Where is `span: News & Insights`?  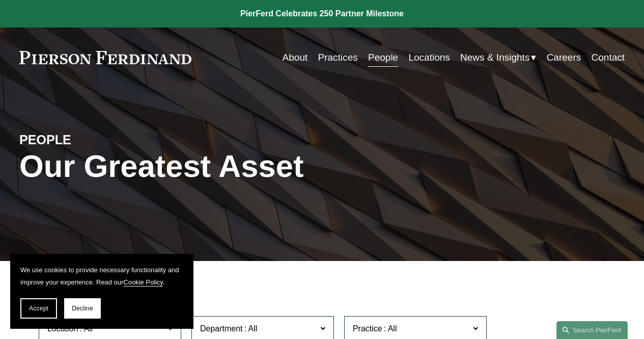 span: News & Insights is located at coordinates (495, 57).